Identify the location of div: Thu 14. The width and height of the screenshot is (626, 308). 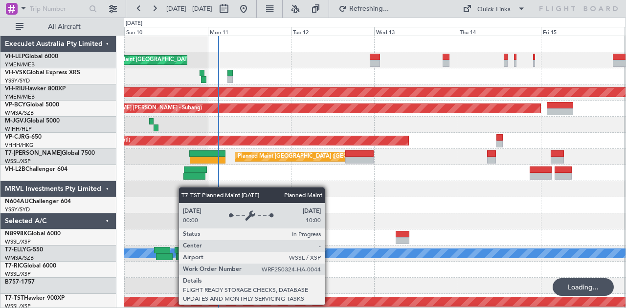
(499, 31).